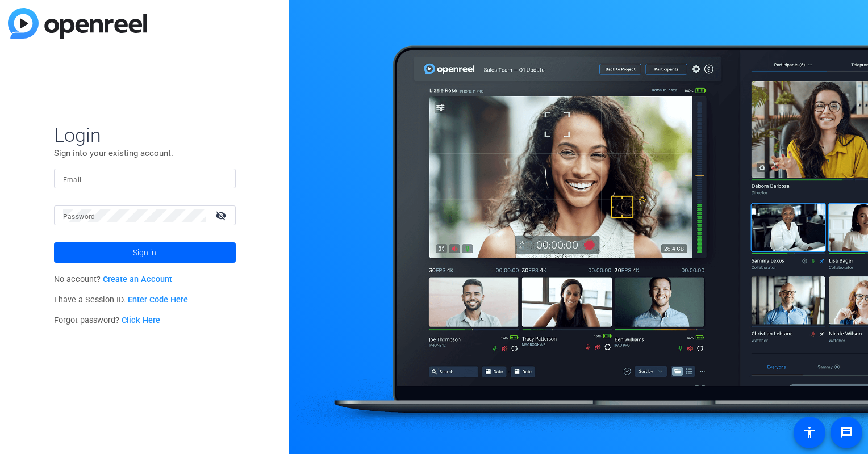 The height and width of the screenshot is (454, 868). What do you see at coordinates (79, 217) in the screenshot?
I see `mat-label: Password` at bounding box center [79, 217].